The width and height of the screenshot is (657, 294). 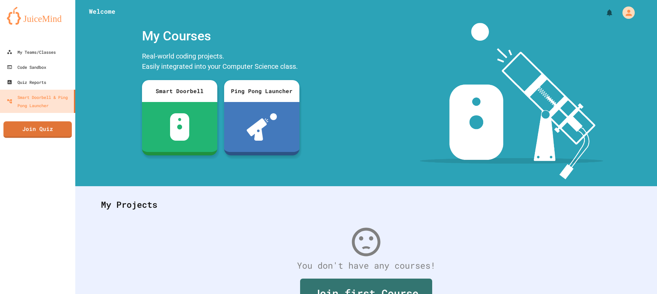 What do you see at coordinates (38, 130) in the screenshot?
I see `a: Join Quiz` at bounding box center [38, 130].